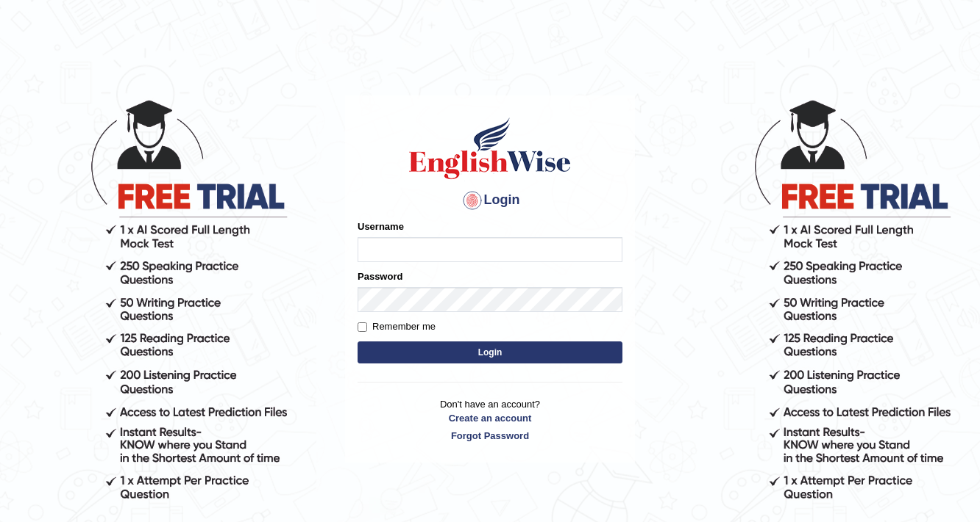  Describe the element at coordinates (396, 327) in the screenshot. I see `label: Remember me` at that location.